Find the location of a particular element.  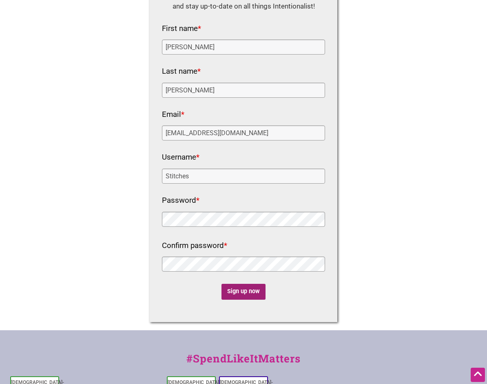

label: Password is located at coordinates (181, 201).